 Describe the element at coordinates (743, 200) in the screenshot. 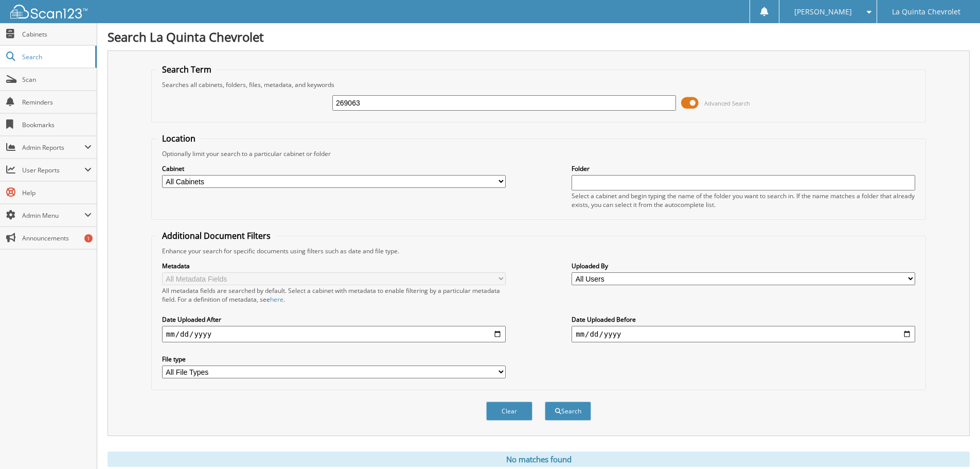

I see `div: Select a cabinet and begin typing the name of the folder you want to search in. If the name match...` at that location.